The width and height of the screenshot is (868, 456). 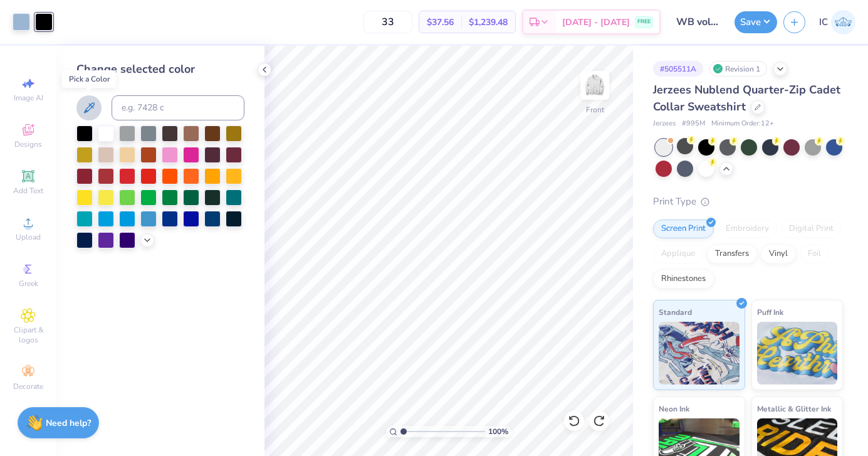 I want to click on span: Clipart & logos, so click(x=28, y=335).